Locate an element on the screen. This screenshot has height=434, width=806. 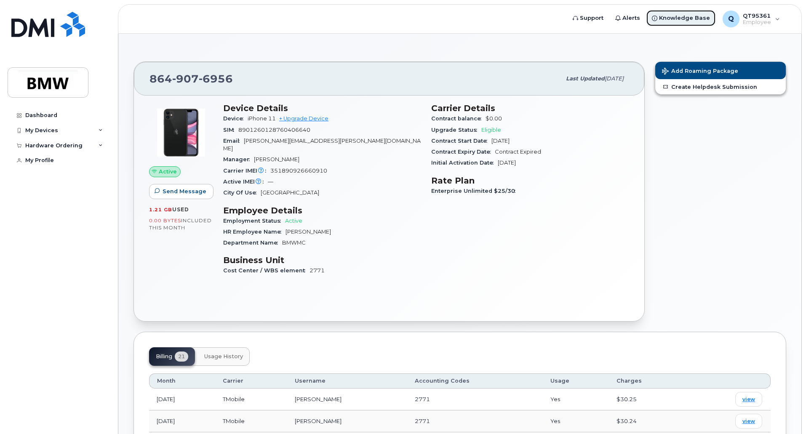
span: SIM is located at coordinates (231, 130).